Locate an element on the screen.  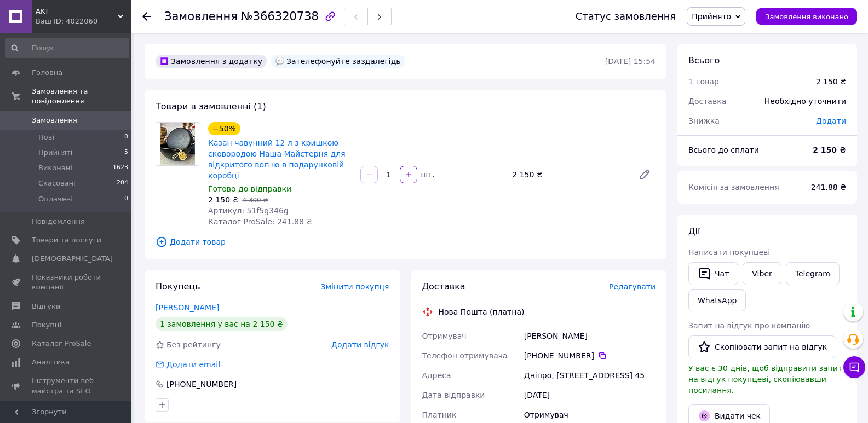
a: Редагувати is located at coordinates (645, 175).